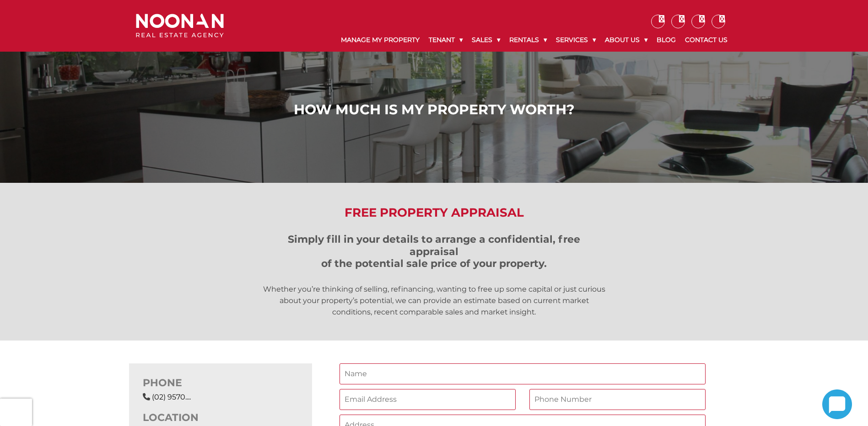 The height and width of the screenshot is (426, 868). I want to click on span: (02) 9570...., so click(171, 397).